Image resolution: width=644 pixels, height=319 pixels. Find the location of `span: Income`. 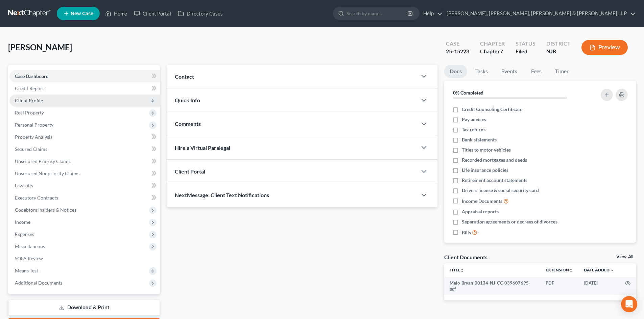

span: Income is located at coordinates (23, 222).